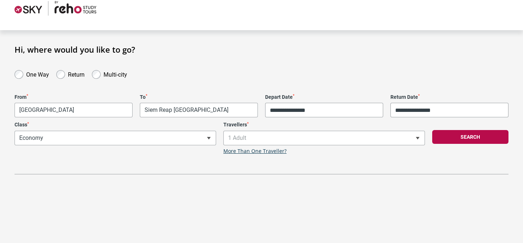 Image resolution: width=523 pixels, height=243 pixels. I want to click on label: One Way, so click(37, 74).